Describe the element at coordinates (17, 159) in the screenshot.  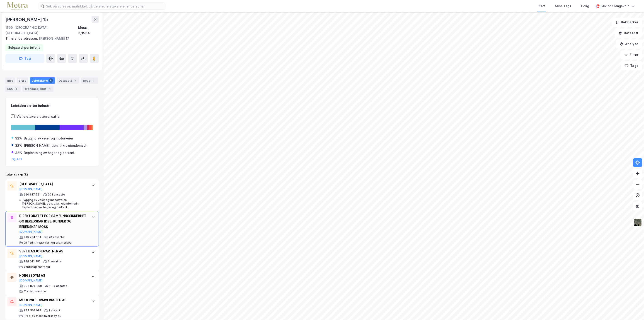
I see `button: Og 4 til` at that location.